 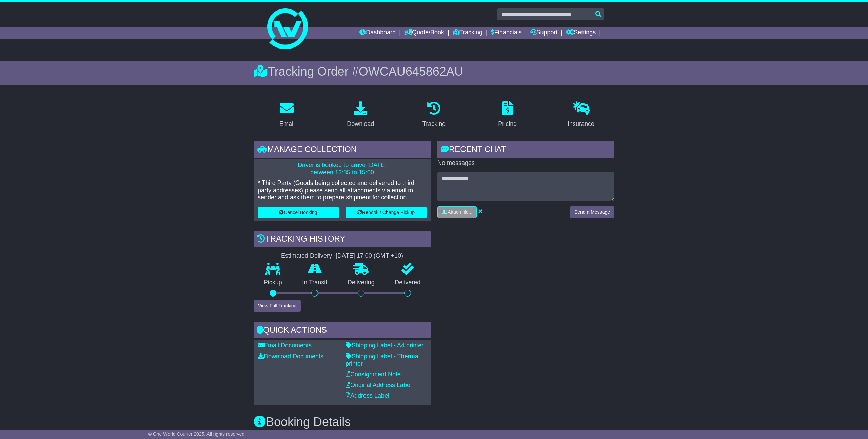 I want to click on button: Send a Message, so click(x=592, y=212).